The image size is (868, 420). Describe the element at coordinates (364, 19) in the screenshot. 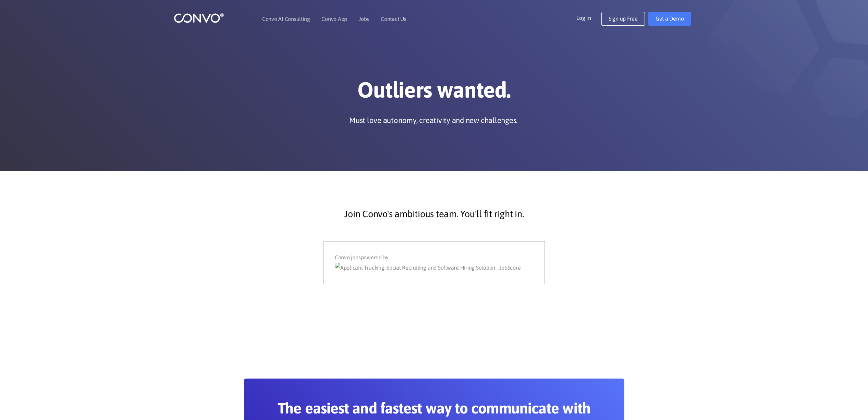

I see `a: Jobs` at that location.